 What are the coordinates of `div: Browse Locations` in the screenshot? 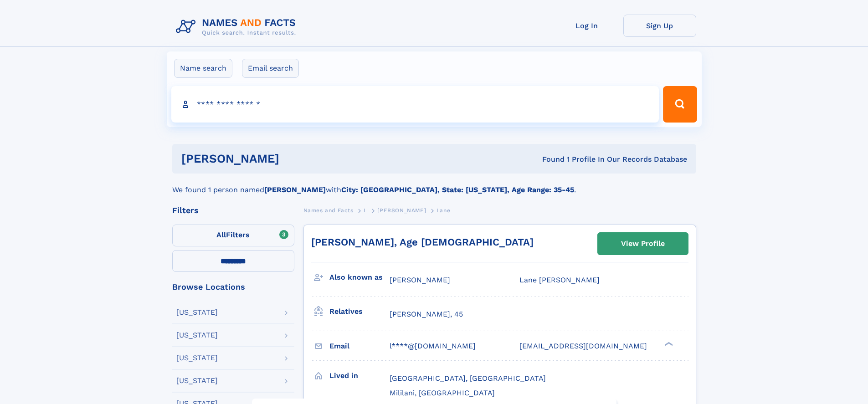 It's located at (233, 287).